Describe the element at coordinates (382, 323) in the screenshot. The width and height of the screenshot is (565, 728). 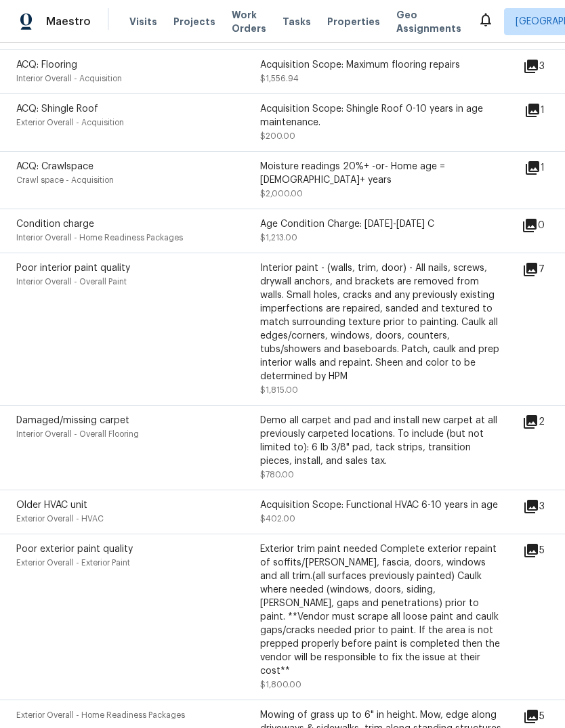
I see `div: Interior paint - (walls, trim, door) - All nails, screws, drywall anchors, and brackets are remov...` at that location.